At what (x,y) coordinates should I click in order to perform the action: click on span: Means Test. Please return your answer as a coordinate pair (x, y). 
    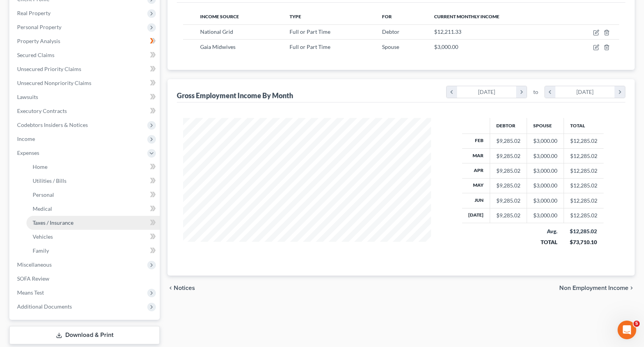
    Looking at the image, I should click on (30, 292).